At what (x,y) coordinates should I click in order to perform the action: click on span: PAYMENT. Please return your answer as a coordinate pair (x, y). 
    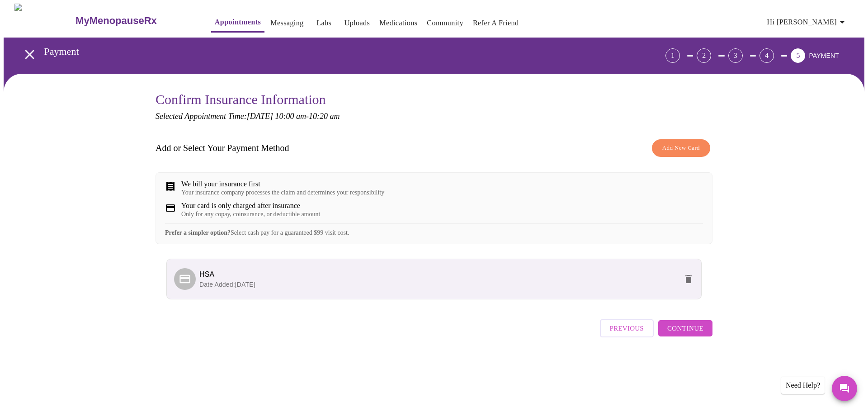
    Looking at the image, I should click on (824, 56).